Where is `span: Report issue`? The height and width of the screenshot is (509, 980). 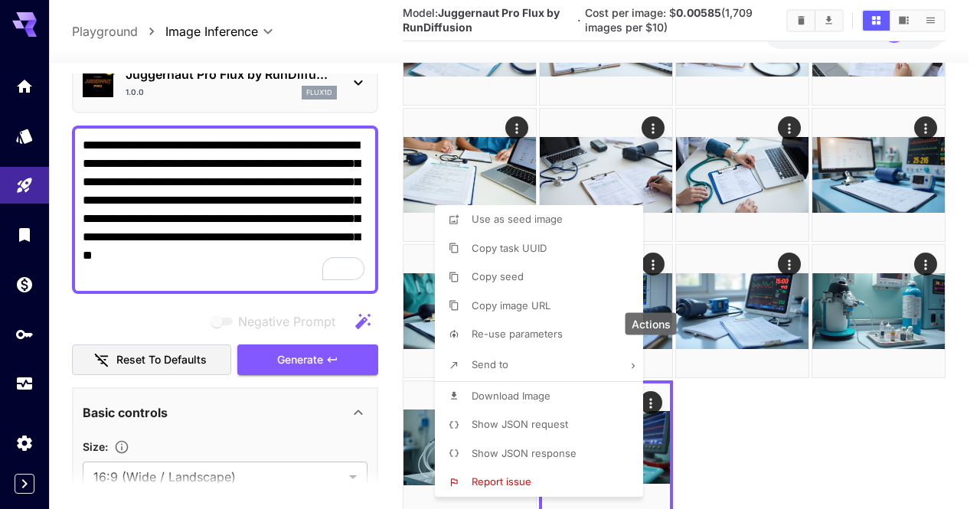
span: Report issue is located at coordinates (501, 481).